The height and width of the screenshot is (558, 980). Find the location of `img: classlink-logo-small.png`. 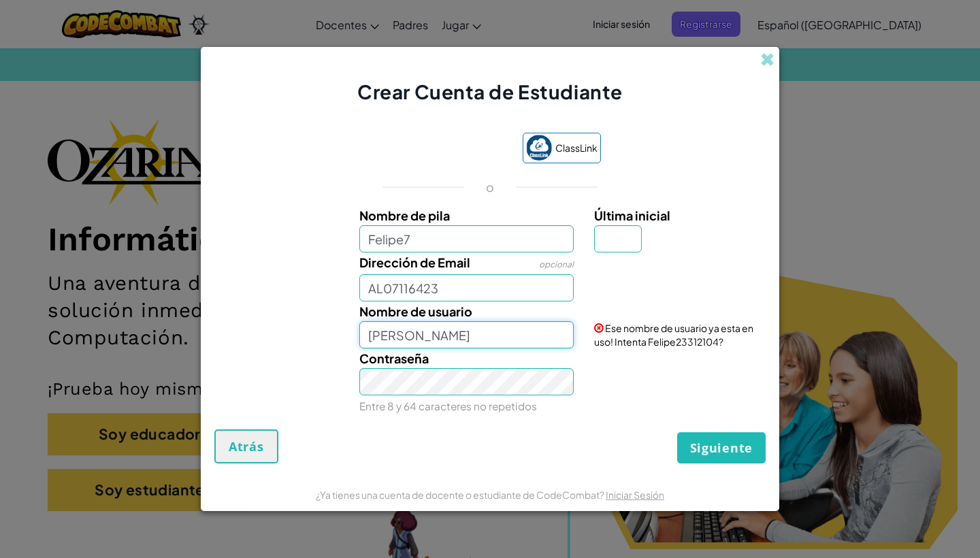

img: classlink-logo-small.png is located at coordinates (539, 147).